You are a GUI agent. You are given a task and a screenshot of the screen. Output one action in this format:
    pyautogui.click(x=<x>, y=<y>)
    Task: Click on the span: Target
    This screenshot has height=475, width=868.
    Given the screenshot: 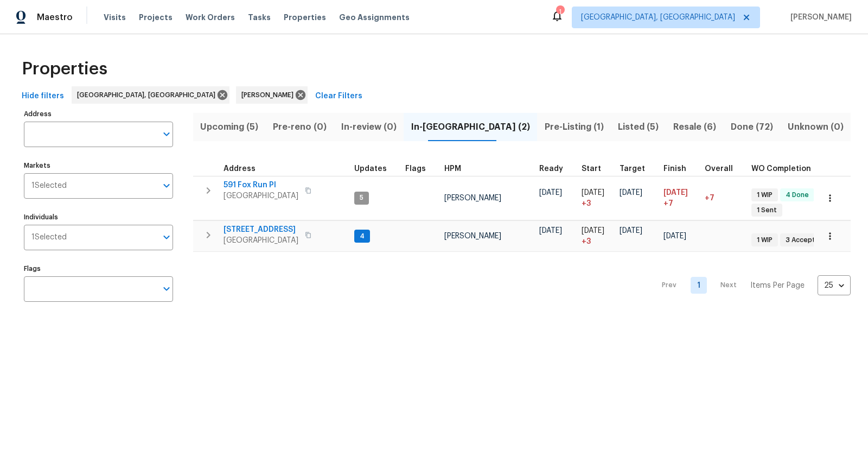 What is the action you would take?
    pyautogui.click(x=633, y=169)
    